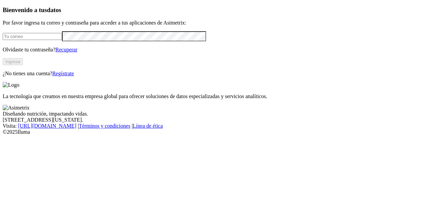 The width and height of the screenshot is (429, 212). What do you see at coordinates (215, 73) in the screenshot?
I see `p: ¿No tienes una cuenta?` at bounding box center [215, 73].